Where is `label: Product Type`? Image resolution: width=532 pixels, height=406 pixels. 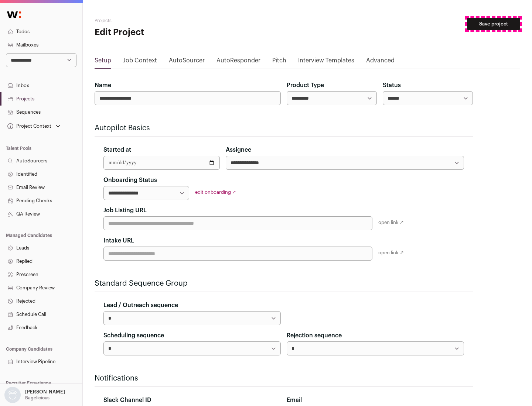 label: Product Type is located at coordinates (305, 85).